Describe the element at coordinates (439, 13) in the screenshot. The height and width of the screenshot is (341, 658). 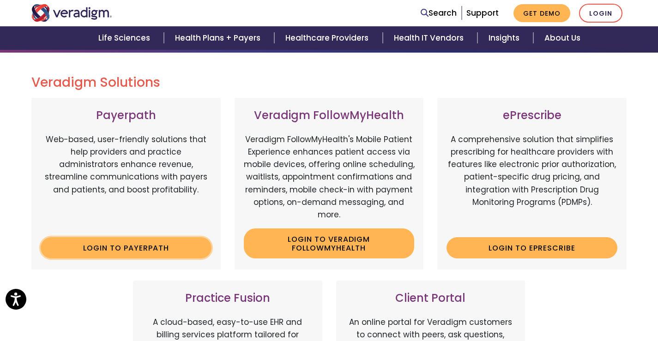
I see `a: Search` at that location.